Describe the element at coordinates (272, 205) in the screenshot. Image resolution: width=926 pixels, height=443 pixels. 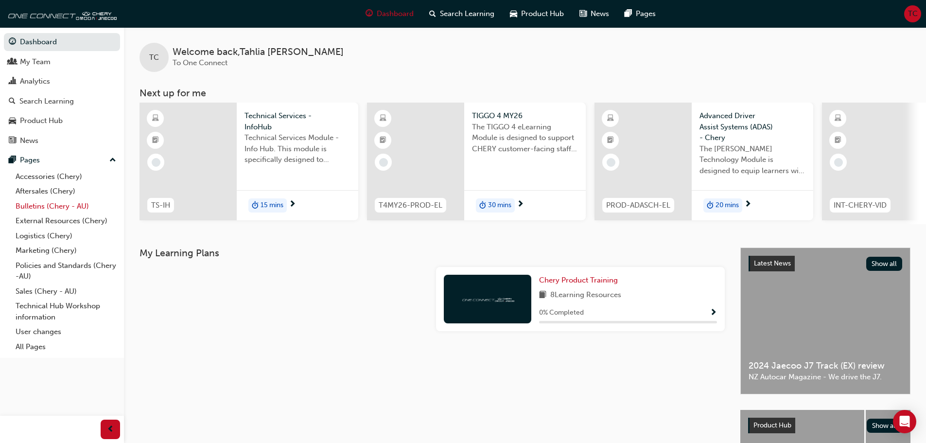
I see `span: 15 mins` at that location.